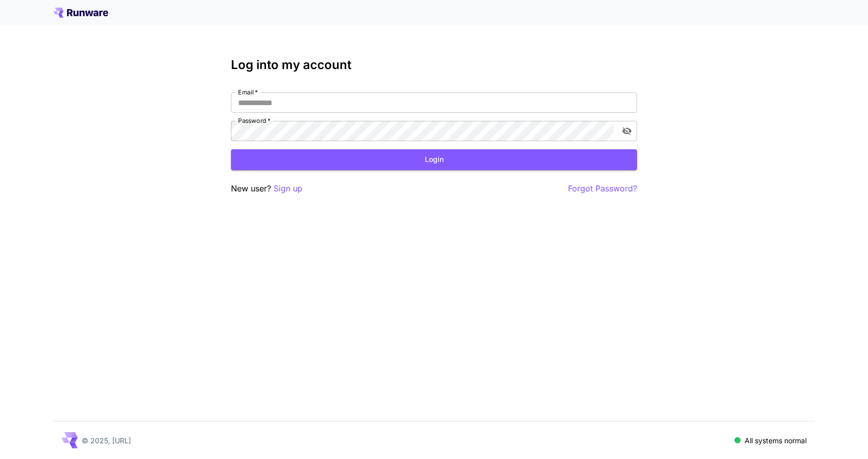  What do you see at coordinates (288, 188) in the screenshot?
I see `p: Sign up` at bounding box center [288, 188].